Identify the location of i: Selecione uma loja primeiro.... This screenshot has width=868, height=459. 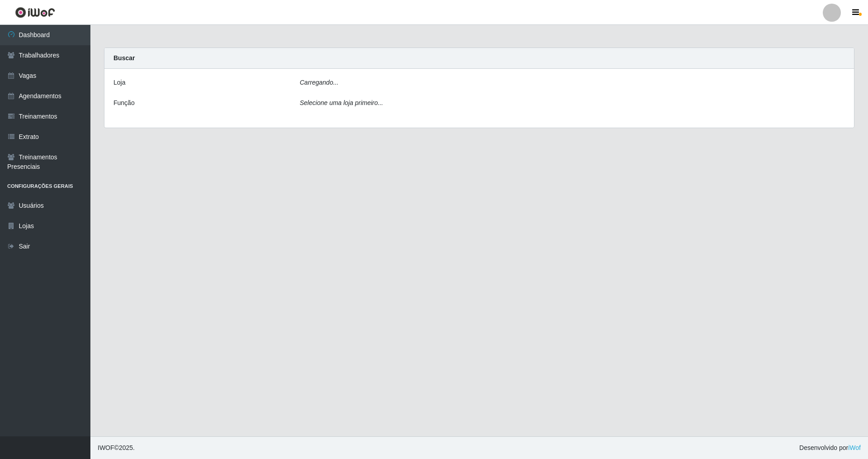
(341, 103).